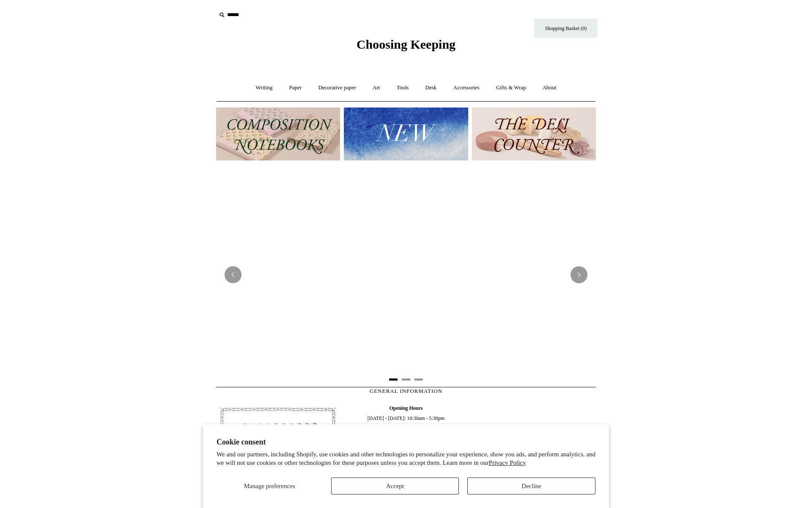 The image size is (812, 508). What do you see at coordinates (467, 88) in the screenshot?
I see `a: Accessories` at bounding box center [467, 88].